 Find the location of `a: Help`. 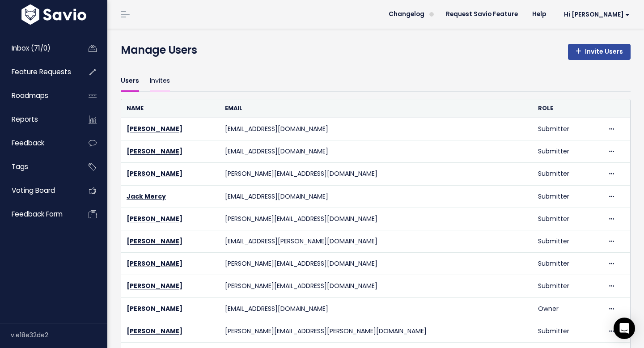

a: Help is located at coordinates (539, 14).